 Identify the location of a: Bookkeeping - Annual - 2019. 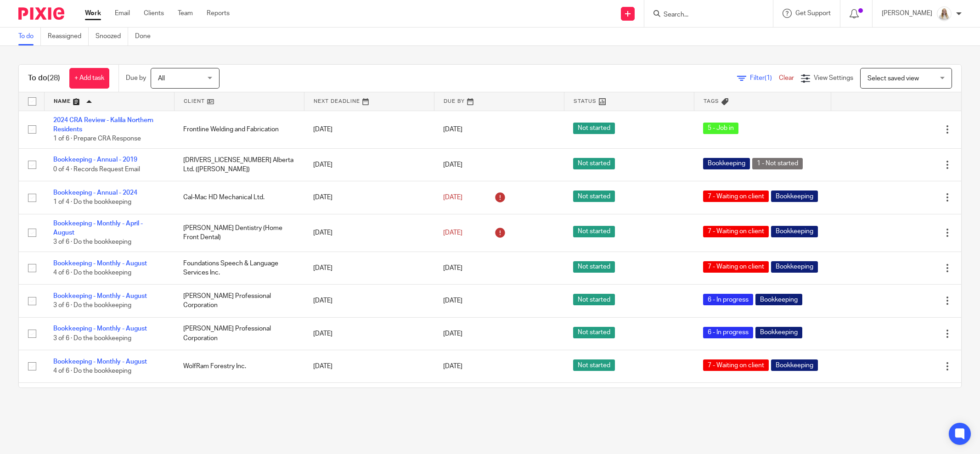
(95, 160).